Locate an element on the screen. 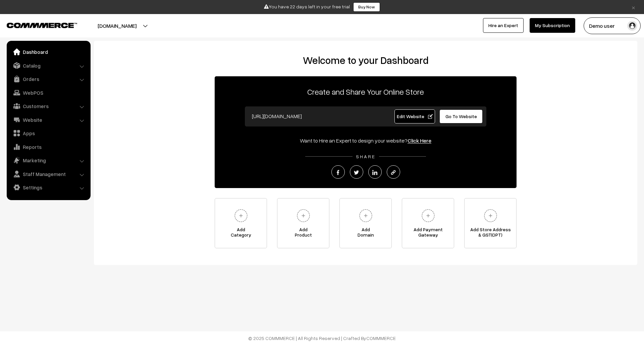  a: Buy Now is located at coordinates (367, 7).